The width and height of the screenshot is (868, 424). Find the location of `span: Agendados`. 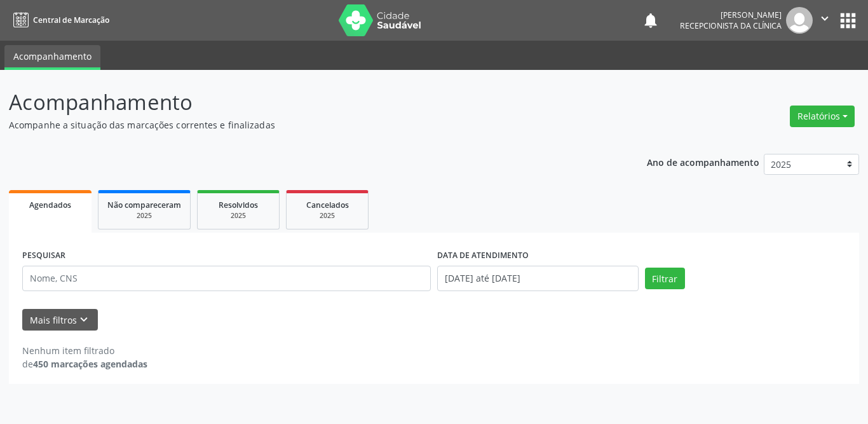

span: Agendados is located at coordinates (50, 205).